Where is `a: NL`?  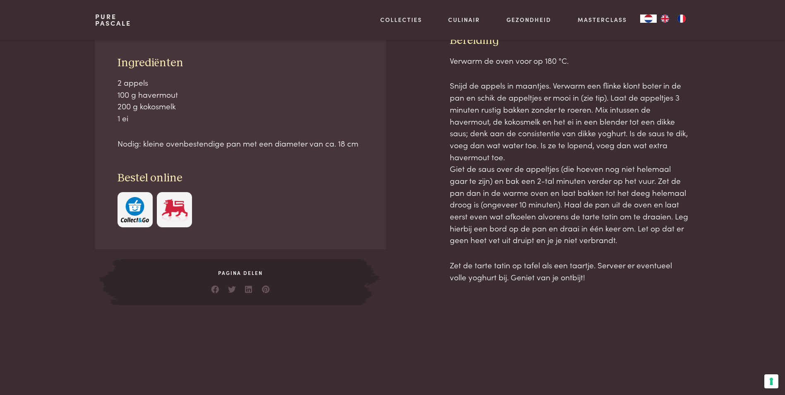
a: NL is located at coordinates (648, 19).